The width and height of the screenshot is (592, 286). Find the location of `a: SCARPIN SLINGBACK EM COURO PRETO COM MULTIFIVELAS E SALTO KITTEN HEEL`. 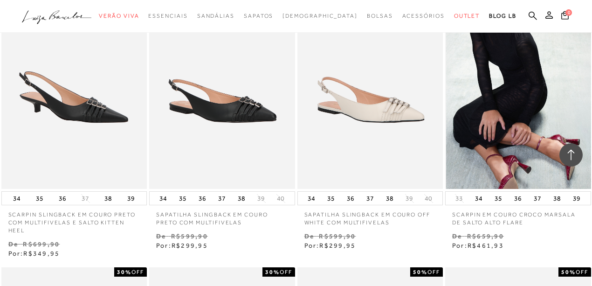

a: SCARPIN SLINGBACK EM COURO PRETO COM MULTIFIVELAS E SALTO KITTEN HEEL is located at coordinates (74, 219).